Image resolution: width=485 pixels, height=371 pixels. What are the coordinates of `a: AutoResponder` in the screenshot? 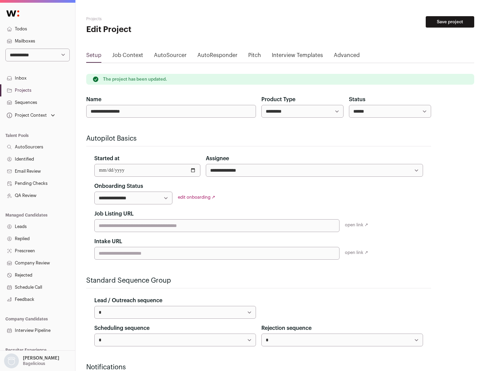 It's located at (217, 57).